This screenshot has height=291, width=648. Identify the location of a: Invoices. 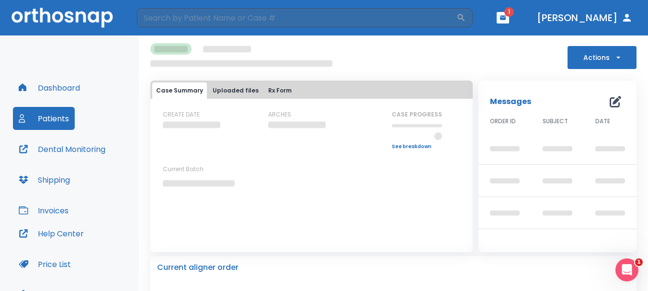
(44, 210).